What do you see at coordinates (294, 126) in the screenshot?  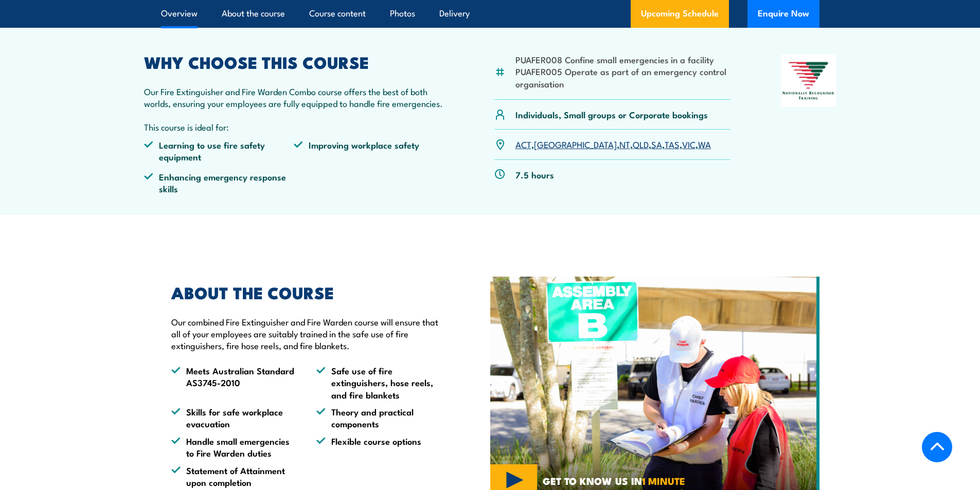 I see `p: This course is ideal for:` at bounding box center [294, 126].